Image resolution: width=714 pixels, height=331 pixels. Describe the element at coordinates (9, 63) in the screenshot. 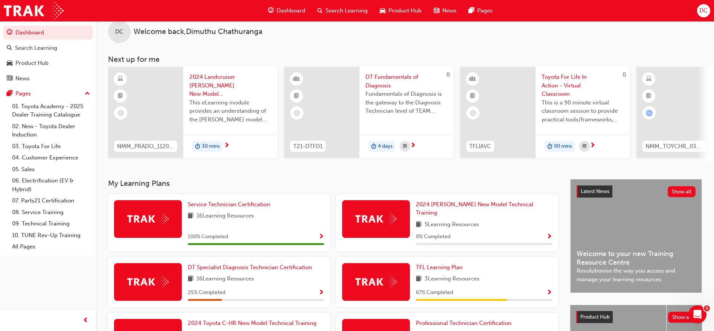

I see `span: car-icon` at that location.